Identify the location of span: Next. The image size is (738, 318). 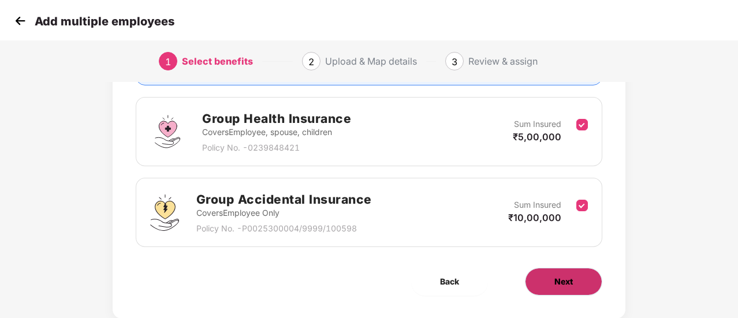
(563, 282).